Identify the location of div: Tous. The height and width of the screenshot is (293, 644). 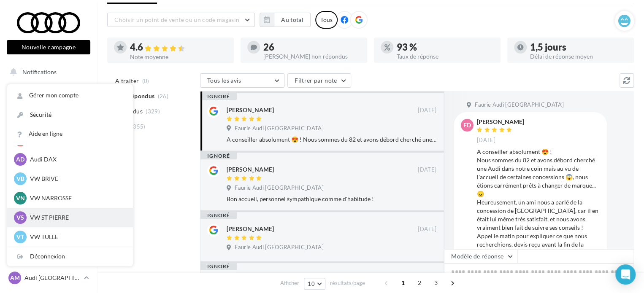
(326, 20).